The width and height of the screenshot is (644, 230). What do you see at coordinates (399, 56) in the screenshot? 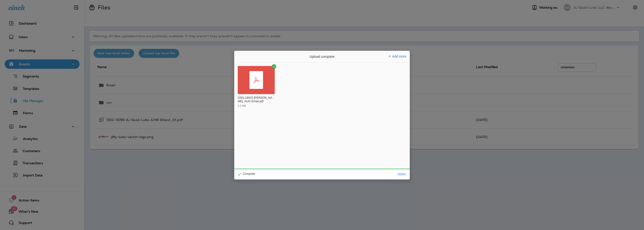
I see `span: Add more` at bounding box center [399, 56].